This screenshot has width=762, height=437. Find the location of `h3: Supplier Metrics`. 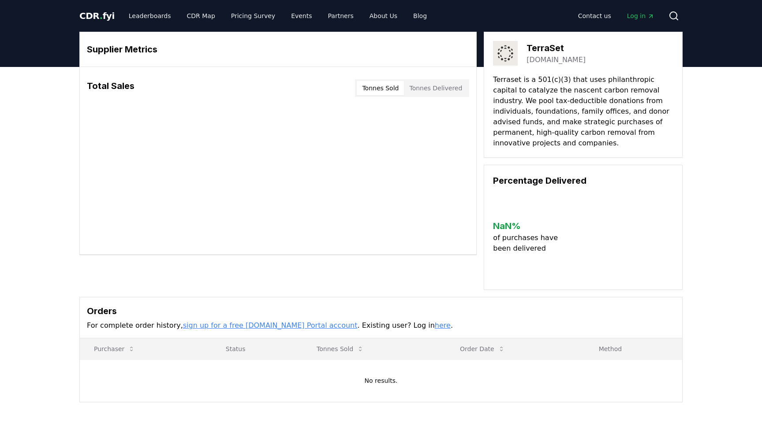

h3: Supplier Metrics is located at coordinates (278, 49).